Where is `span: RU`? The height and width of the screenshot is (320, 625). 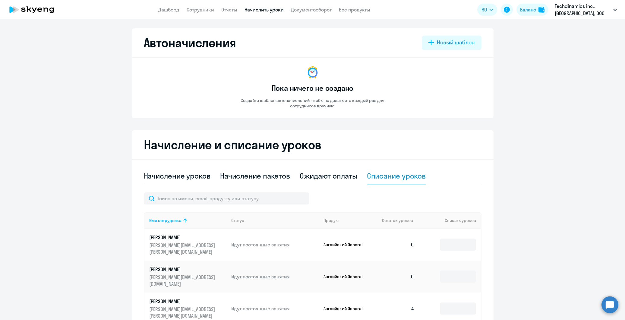 span: RU is located at coordinates (484, 10).